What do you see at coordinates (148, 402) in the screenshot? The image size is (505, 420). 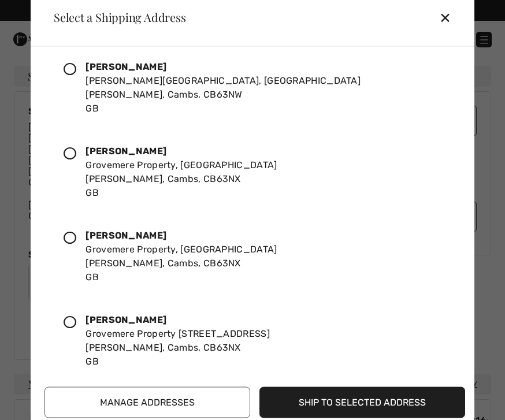 I see `button: Manage Addresses` at bounding box center [148, 402].